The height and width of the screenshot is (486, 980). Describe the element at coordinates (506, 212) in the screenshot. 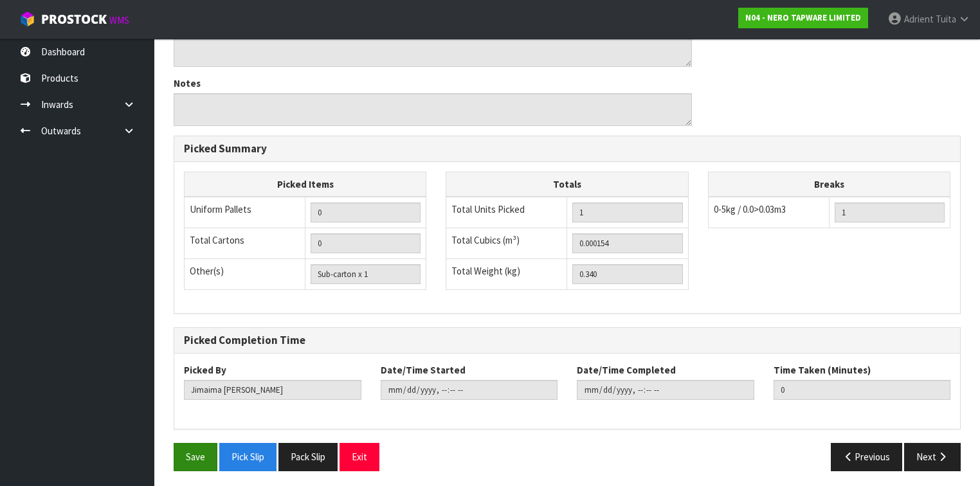

I see `td: Total Units Picked` at that location.